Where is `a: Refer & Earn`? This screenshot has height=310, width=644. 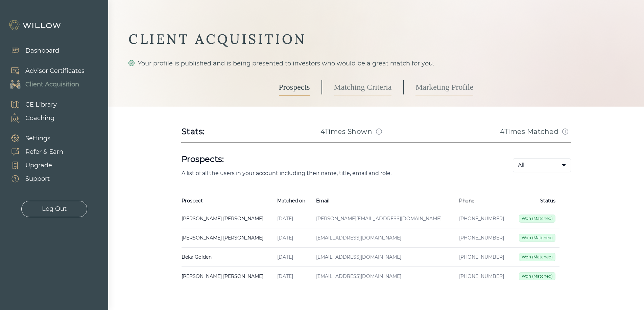 a: Refer & Earn is located at coordinates (33, 152).